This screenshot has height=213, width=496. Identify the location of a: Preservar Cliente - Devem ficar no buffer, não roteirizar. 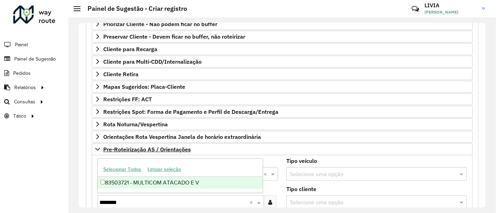
(282, 37).